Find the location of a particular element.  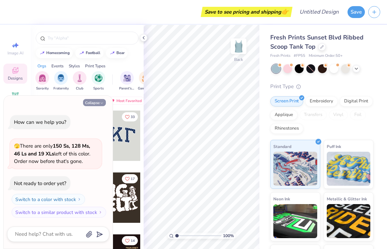

span: 33 is located at coordinates (133, 117).